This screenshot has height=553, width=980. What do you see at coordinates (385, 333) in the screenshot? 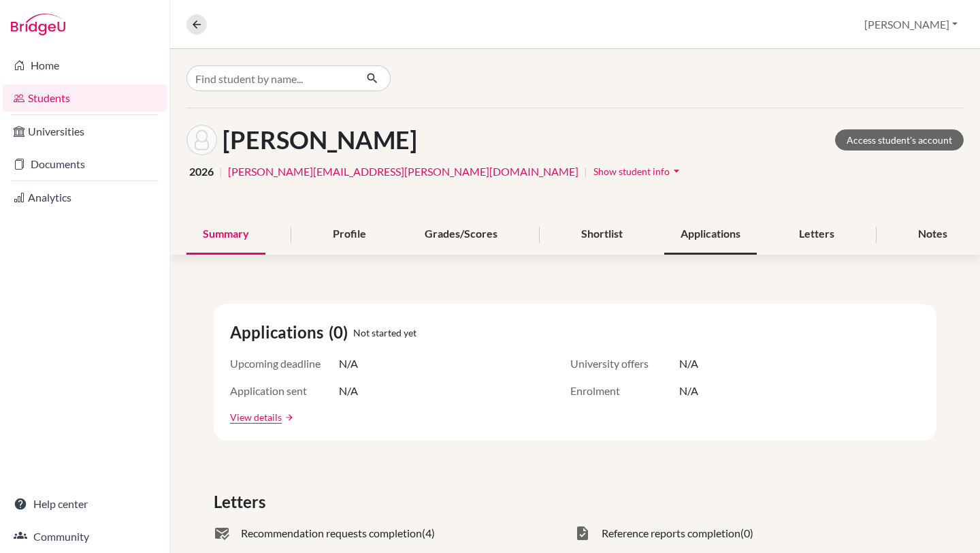
I see `span: Not started yet` at bounding box center [385, 333].